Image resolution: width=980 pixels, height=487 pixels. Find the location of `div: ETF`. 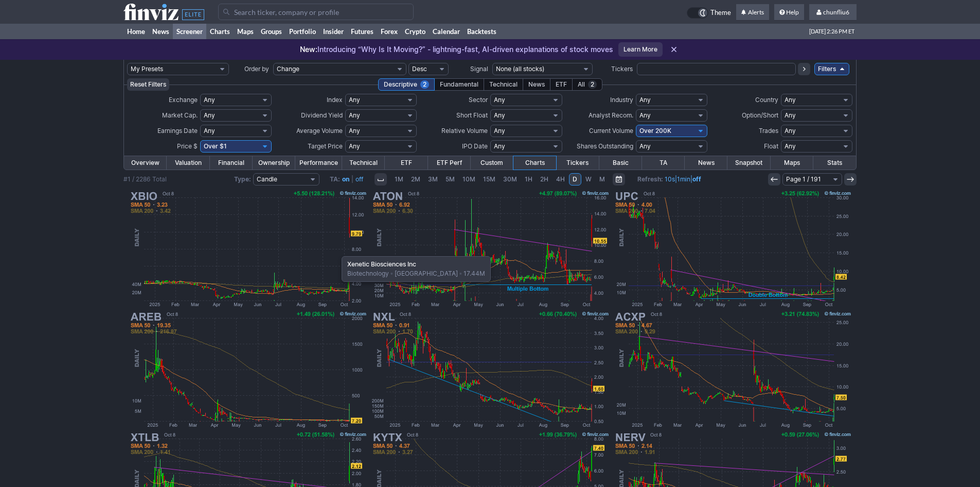

div: ETF is located at coordinates (562, 85).